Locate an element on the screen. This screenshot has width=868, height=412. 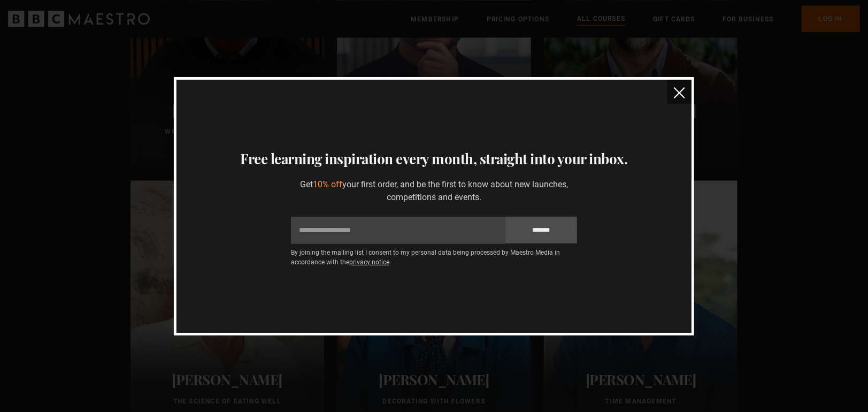
span: 10% off is located at coordinates (327, 184).